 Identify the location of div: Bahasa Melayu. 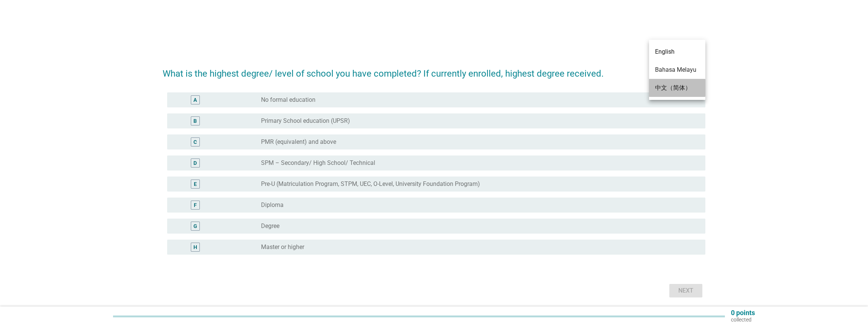
(677, 70).